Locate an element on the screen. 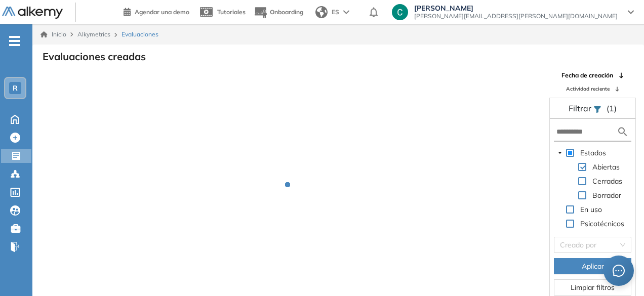 This screenshot has height=296, width=644. span: Fecha de creación is located at coordinates (587, 75).